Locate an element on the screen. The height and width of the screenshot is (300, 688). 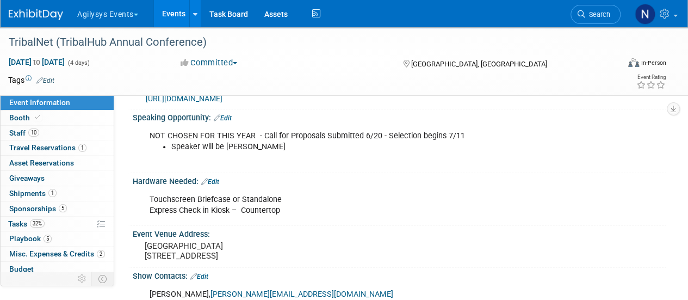
i: Booth reservation complete is located at coordinates (38, 117).